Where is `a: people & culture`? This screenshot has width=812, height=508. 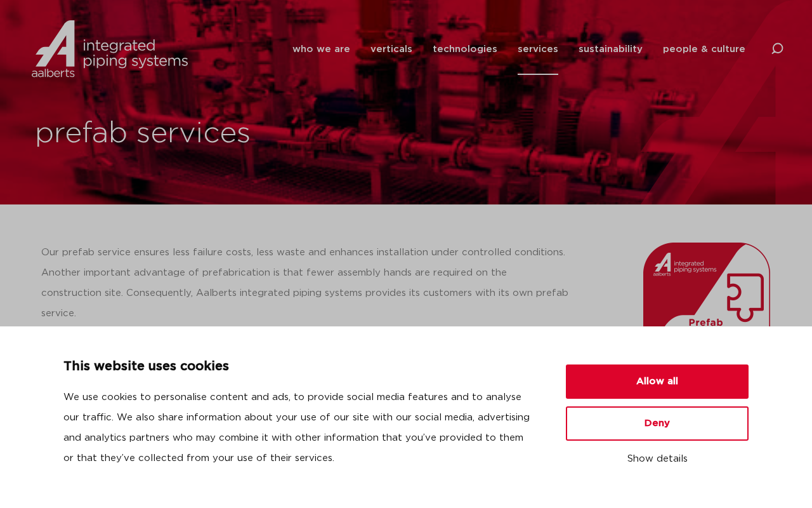 a: people & culture is located at coordinates (704, 49).